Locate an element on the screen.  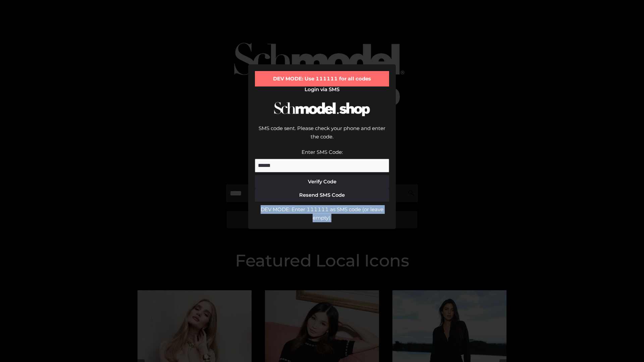
button: Resend SMS Code is located at coordinates (322, 195).